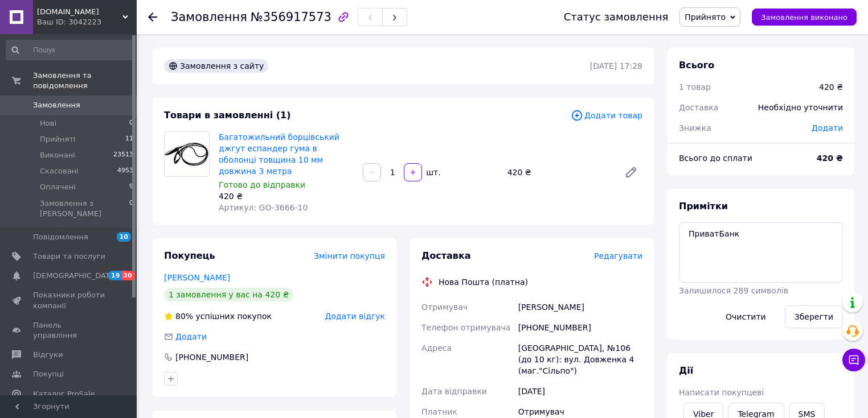  What do you see at coordinates (263, 208) in the screenshot?
I see `span: Артикул: GO-3666-10` at bounding box center [263, 208].